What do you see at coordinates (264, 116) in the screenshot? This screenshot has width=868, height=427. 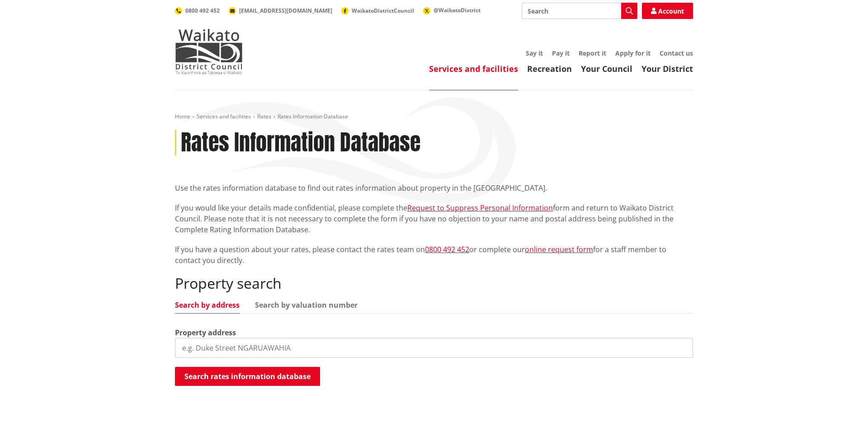 I see `a: Rates` at bounding box center [264, 116].